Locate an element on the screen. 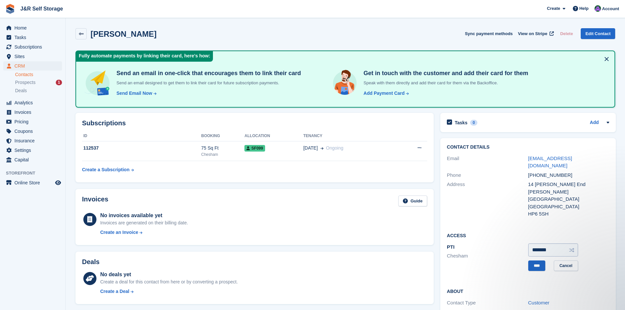 The image size is (625, 310). span: Home is located at coordinates (34, 28).